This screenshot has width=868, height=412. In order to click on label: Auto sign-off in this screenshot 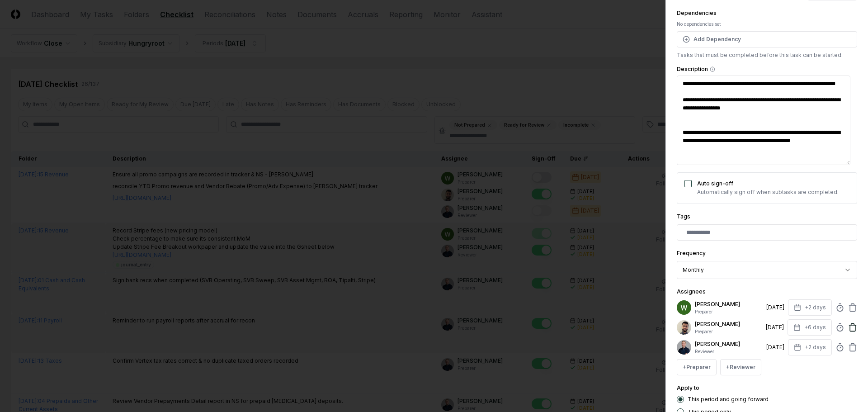, I will do `click(715, 183)`.